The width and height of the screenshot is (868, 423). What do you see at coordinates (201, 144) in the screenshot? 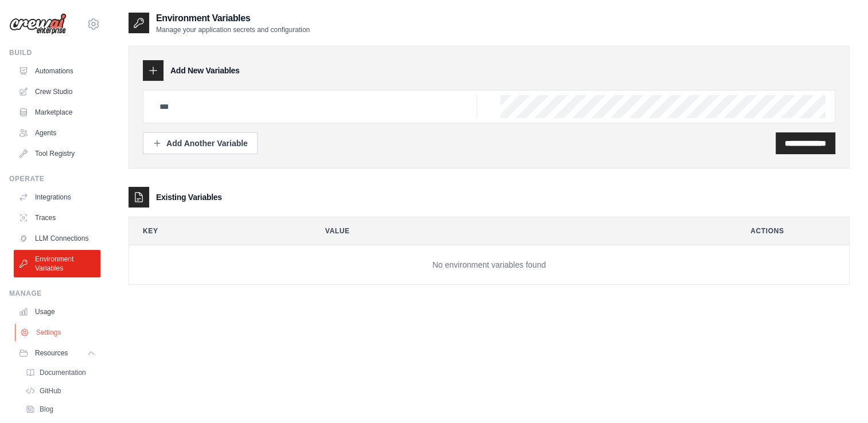
I see `button: Add Another Variable` at bounding box center [201, 144].